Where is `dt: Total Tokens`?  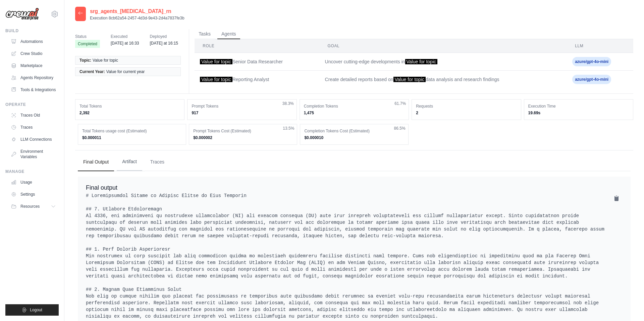
dt: Total Tokens is located at coordinates (130, 106).